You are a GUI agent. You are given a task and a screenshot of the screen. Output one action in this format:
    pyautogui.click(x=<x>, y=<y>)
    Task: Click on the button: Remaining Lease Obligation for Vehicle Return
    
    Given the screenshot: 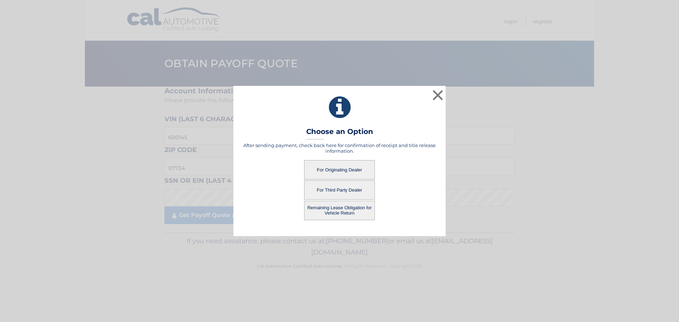 What is the action you would take?
    pyautogui.click(x=340, y=210)
    